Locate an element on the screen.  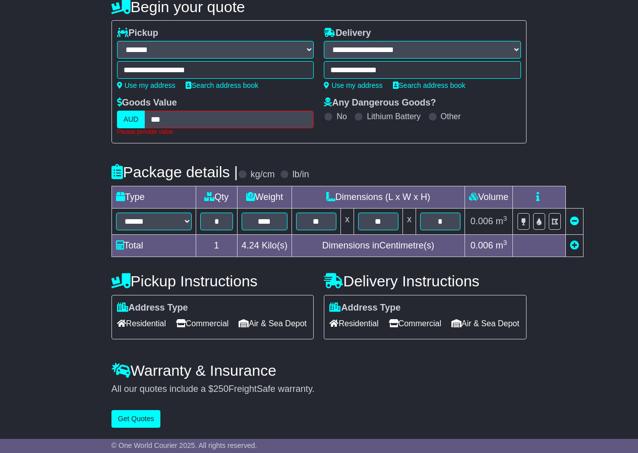
label: Lithium Battery is located at coordinates (394, 116).